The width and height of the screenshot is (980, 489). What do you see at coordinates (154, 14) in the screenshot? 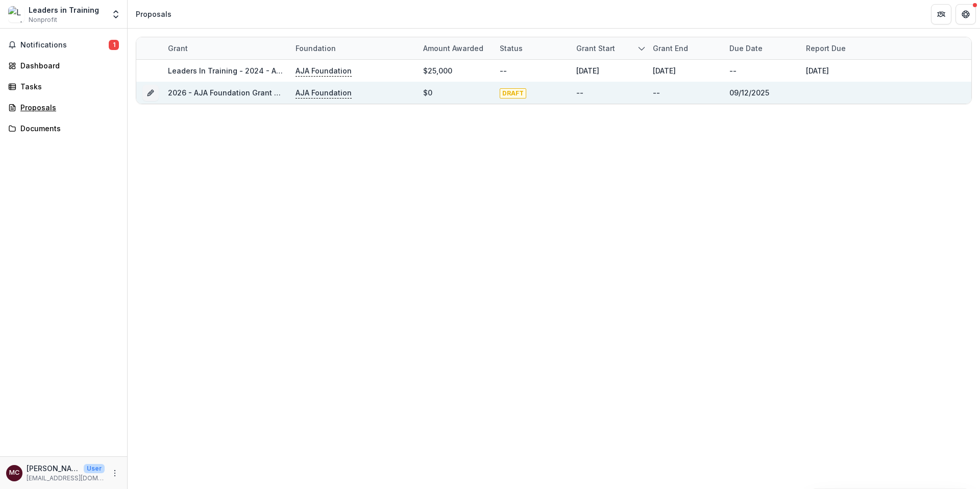
I see `nav: breadcrumb` at bounding box center [154, 14].